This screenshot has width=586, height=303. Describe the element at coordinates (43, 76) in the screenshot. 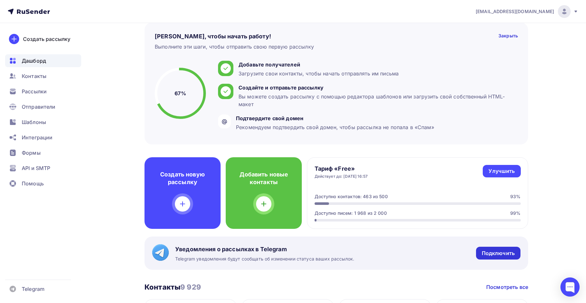

I see `a: Контакты` at that location.